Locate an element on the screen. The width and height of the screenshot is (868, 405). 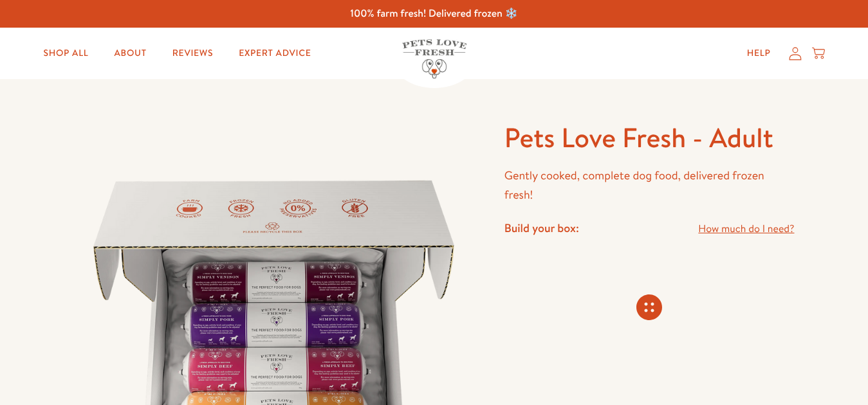
a: How much do I need? is located at coordinates (746, 229).